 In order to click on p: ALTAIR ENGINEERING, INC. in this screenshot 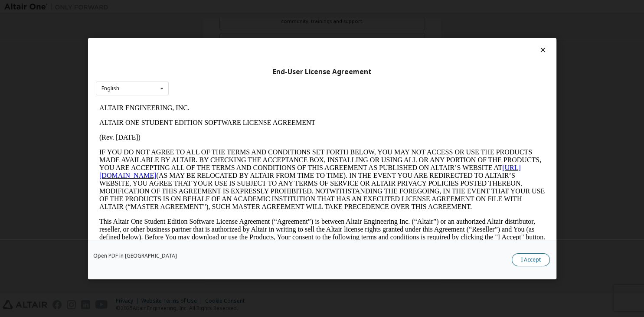, I will do `click(226, 7)`.